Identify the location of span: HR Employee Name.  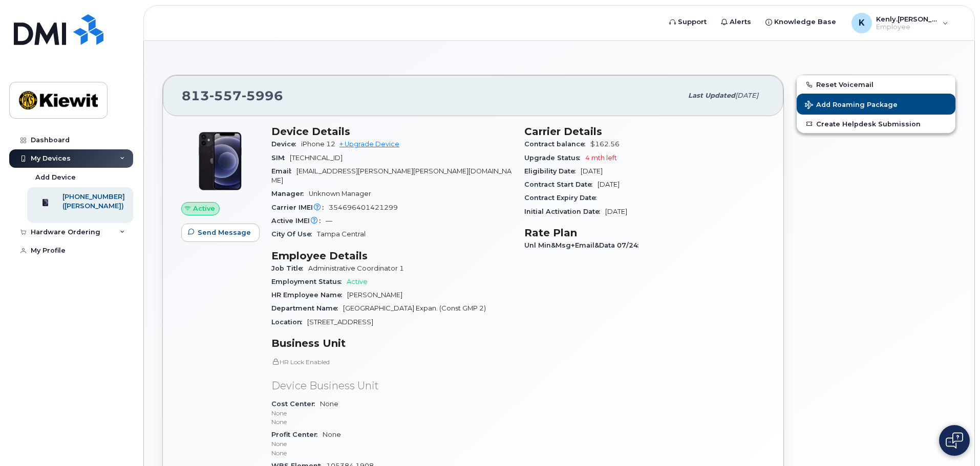
(310, 295).